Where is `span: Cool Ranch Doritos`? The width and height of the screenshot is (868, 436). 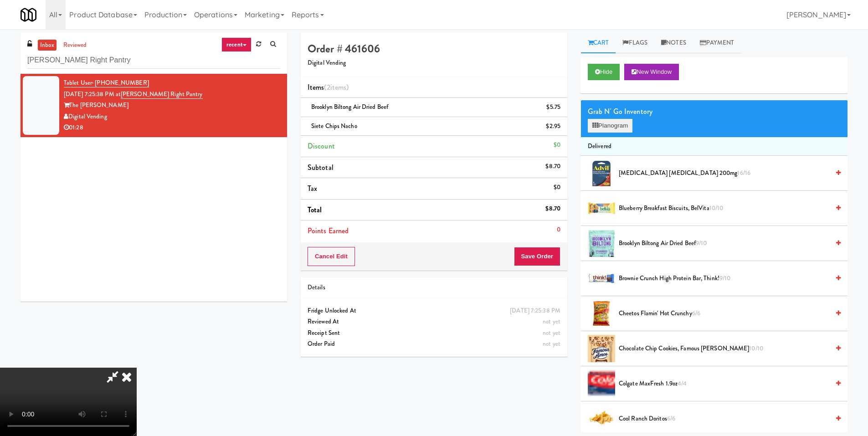 span: Cool Ranch Doritos is located at coordinates (724, 418).